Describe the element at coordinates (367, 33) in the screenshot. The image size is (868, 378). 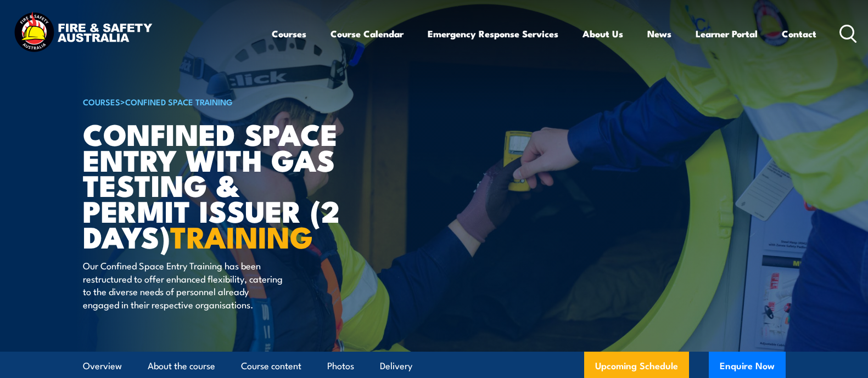
I see `a: Course Calendar` at that location.